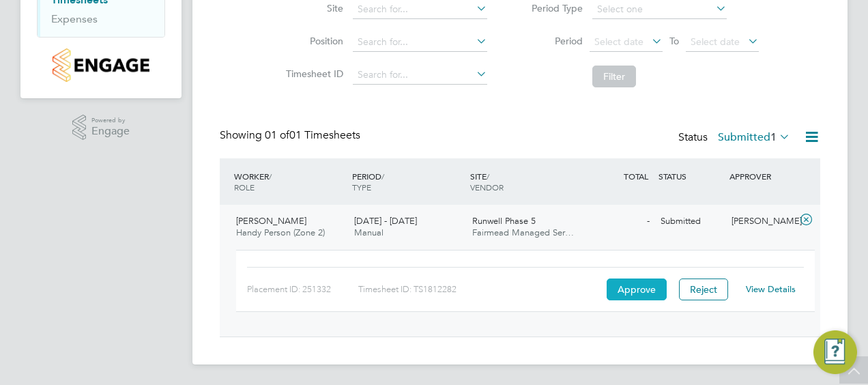 The image size is (868, 385). I want to click on button: Reject, so click(703, 289).